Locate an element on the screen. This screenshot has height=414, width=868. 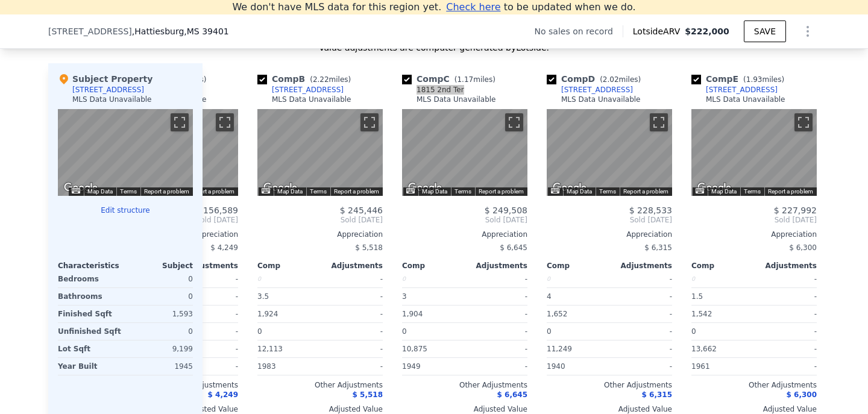
div: Comp is located at coordinates (723, 266).